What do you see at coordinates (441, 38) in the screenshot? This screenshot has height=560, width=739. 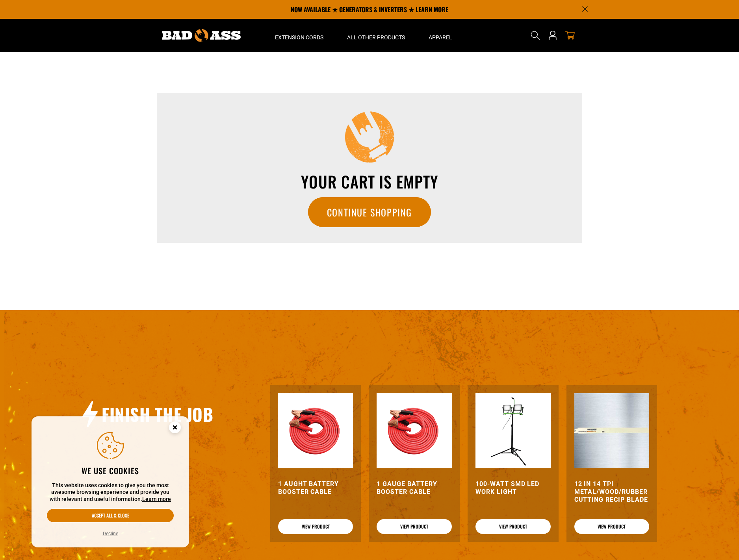 I see `span: Apparel` at bounding box center [441, 38].